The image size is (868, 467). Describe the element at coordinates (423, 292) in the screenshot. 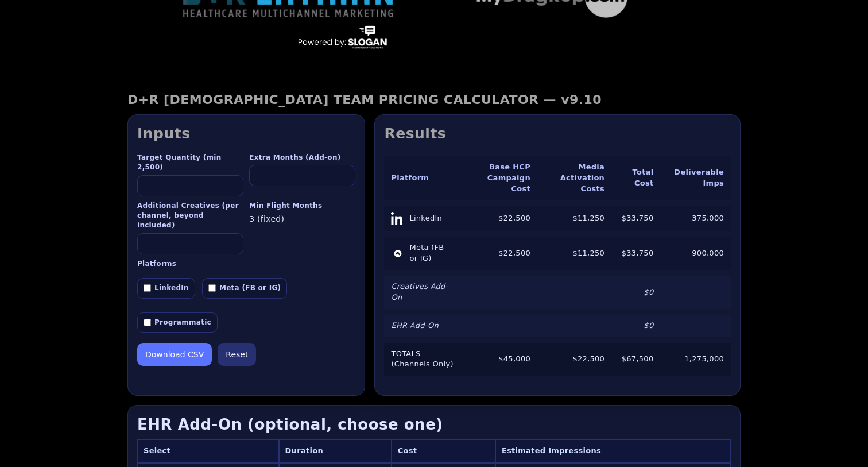

I see `td: Creatives Add-On` at that location.